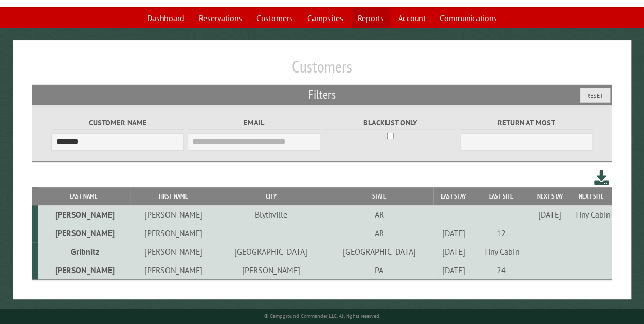 The height and width of the screenshot is (324, 644). Describe the element at coordinates (322, 94) in the screenshot. I see `h2: Filters` at that location.